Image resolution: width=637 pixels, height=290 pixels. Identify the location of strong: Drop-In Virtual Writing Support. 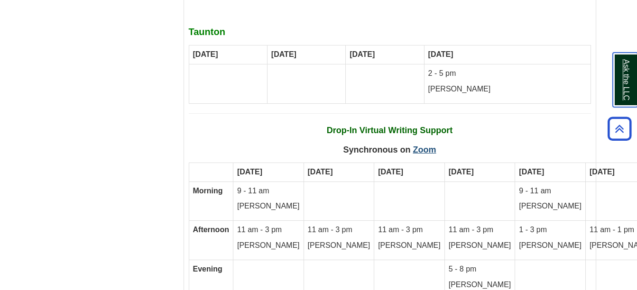
(389, 130).